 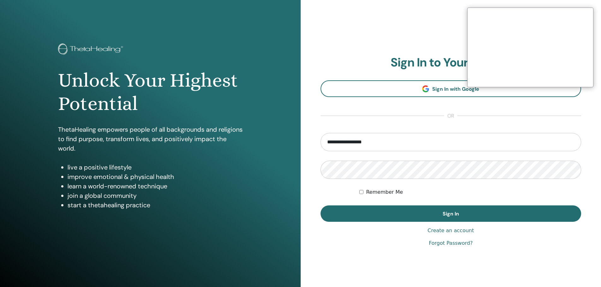 I want to click on h2: Sign In to Your Acount, so click(x=451, y=63).